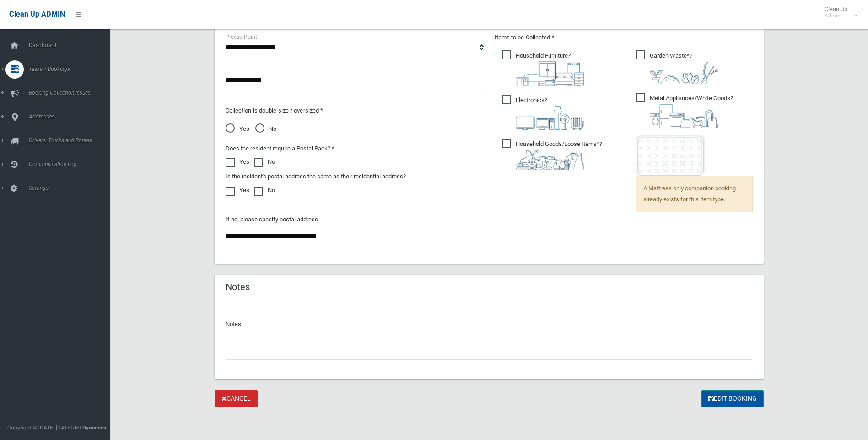 This screenshot has height=440, width=868. What do you see at coordinates (72, 116) in the screenshot?
I see `span: Addresses` at bounding box center [72, 116].